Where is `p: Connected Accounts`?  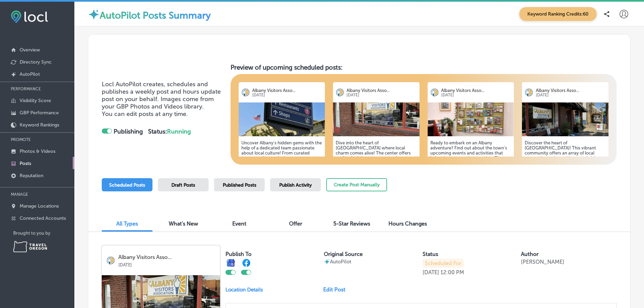
p: Connected Accounts is located at coordinates (43, 218).